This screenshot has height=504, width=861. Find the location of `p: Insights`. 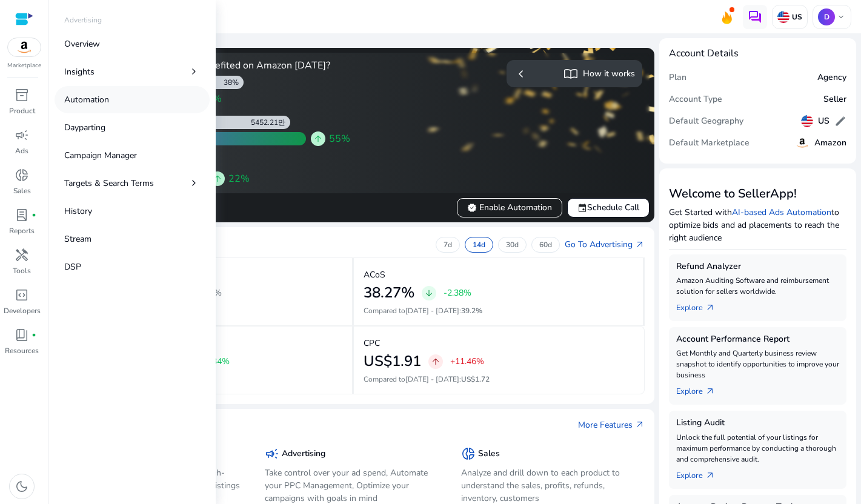

p: Insights is located at coordinates (79, 72).